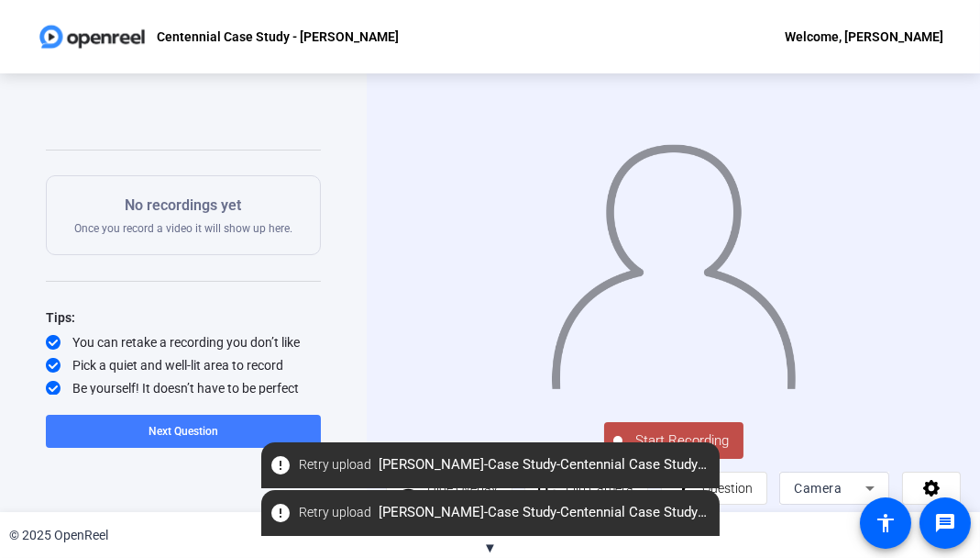 This screenshot has width=980, height=558. I want to click on button: Flip Camera, so click(586, 488).